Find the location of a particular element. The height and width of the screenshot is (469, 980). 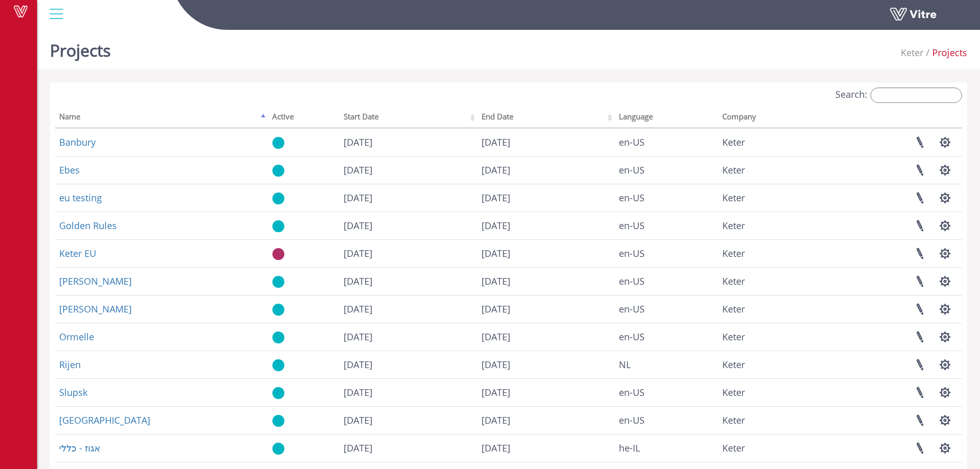

a: Golden Rules is located at coordinates (88, 225).